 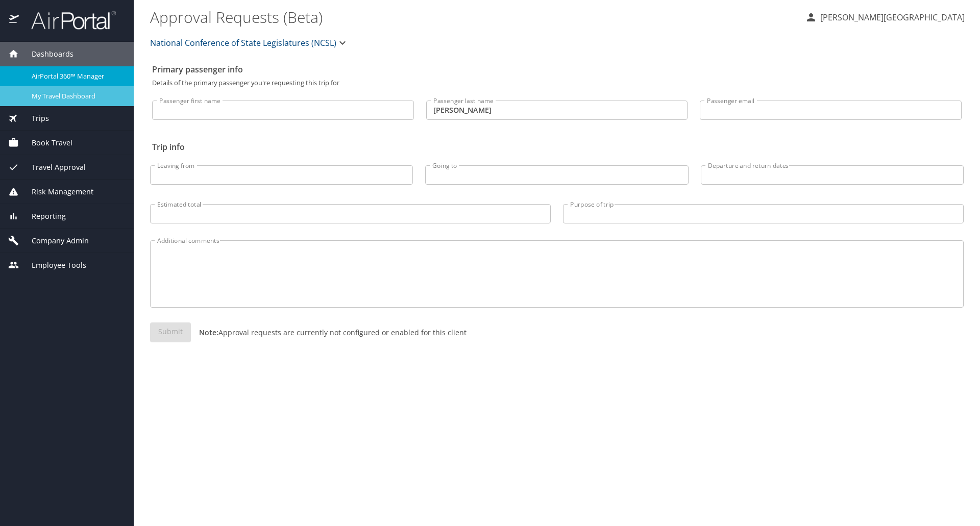 I want to click on span: Risk Management, so click(x=56, y=192).